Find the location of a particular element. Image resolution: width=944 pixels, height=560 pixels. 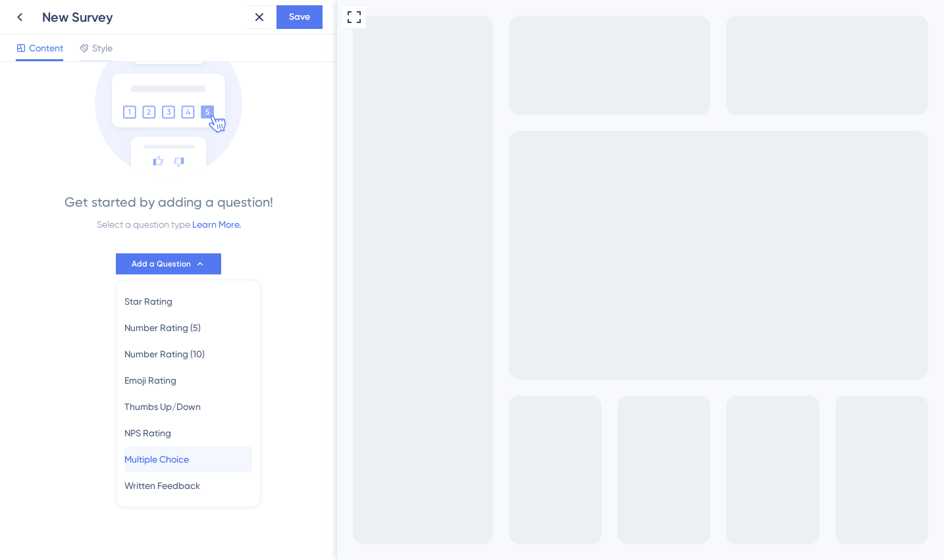

div: Select a question type is located at coordinates (169, 225).